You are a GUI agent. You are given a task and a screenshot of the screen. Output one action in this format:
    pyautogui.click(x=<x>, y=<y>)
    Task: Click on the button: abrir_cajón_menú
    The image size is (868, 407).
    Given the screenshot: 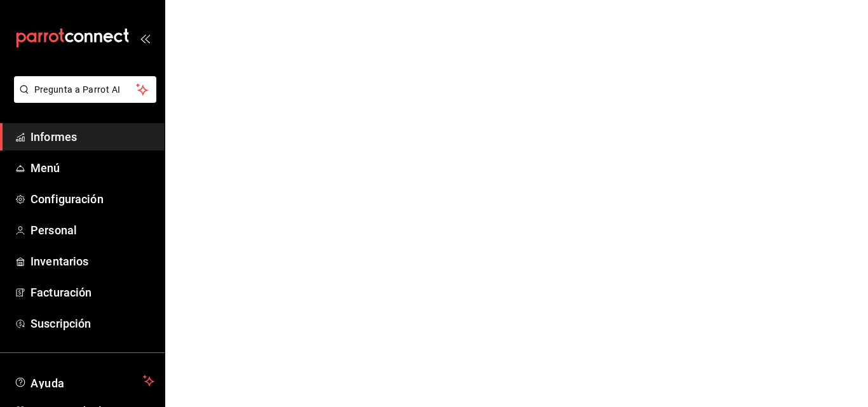 What is the action you would take?
    pyautogui.click(x=145, y=38)
    